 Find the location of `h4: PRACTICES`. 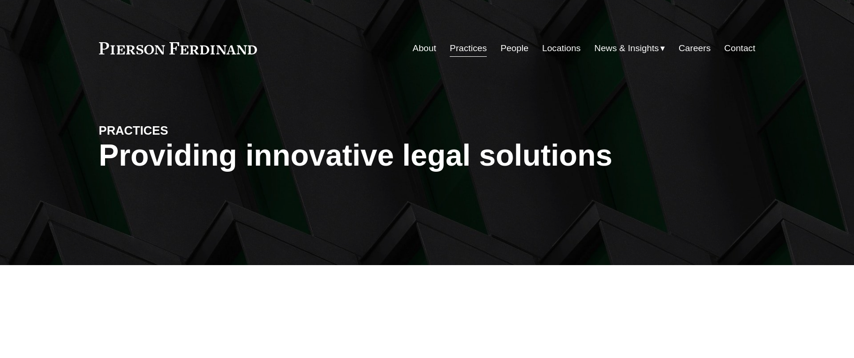

h4: PRACTICES is located at coordinates (181, 130).